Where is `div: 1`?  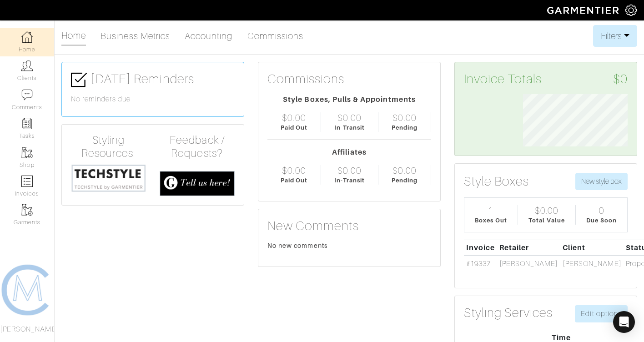
div: 1 is located at coordinates (491, 211).